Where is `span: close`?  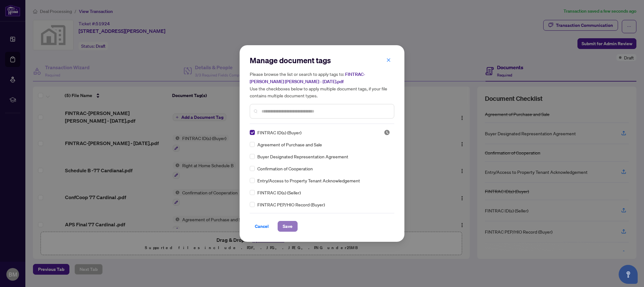
span: close is located at coordinates (389, 60).